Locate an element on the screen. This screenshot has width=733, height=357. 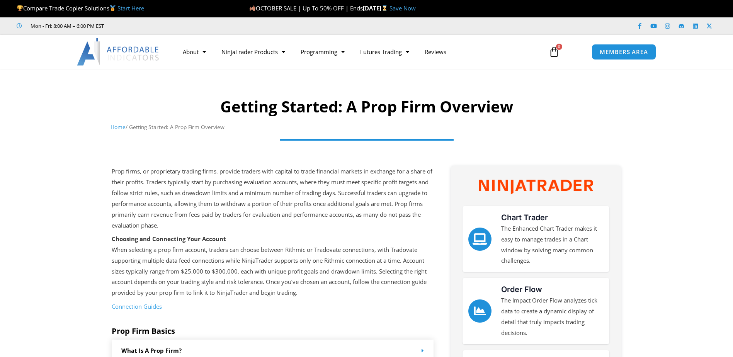
p: Prop firms, or proprietary trading firms, provide traders with capital to trade financial markets... is located at coordinates (273, 198).